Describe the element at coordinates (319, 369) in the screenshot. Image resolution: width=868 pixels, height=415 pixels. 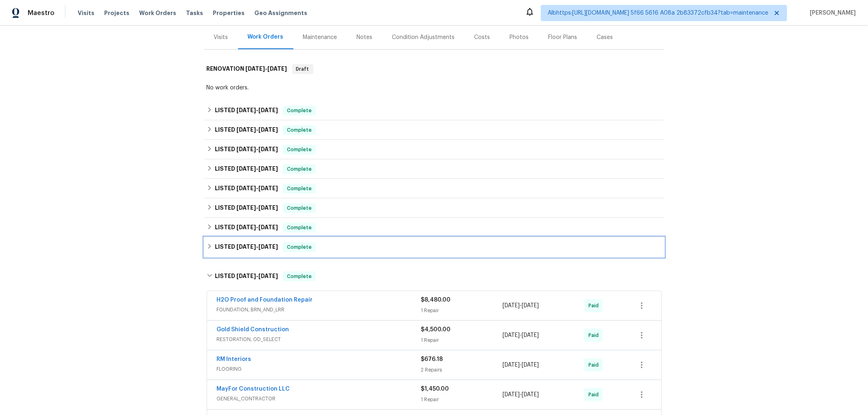
I see `span: FLOORING` at that location.